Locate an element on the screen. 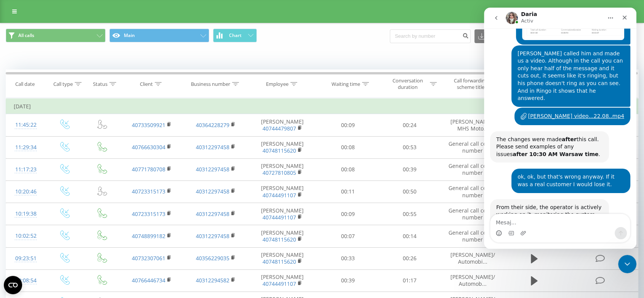 Image resolution: width=644 pixels, height=298 pixels. div: Call date is located at coordinates (25, 84).